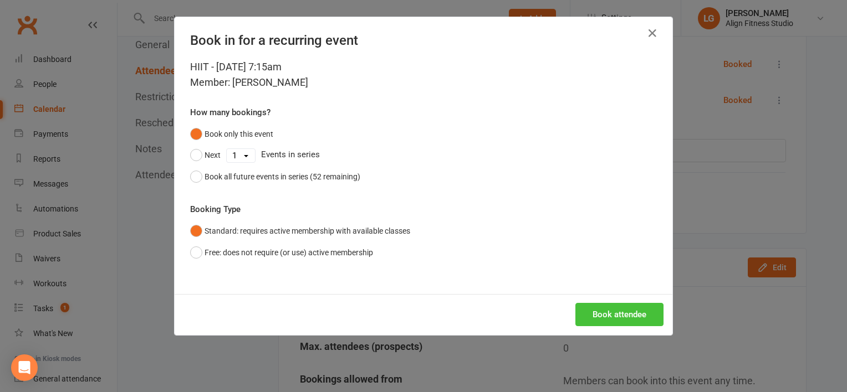  What do you see at coordinates (232, 134) in the screenshot?
I see `button: Book only this event` at bounding box center [232, 134].